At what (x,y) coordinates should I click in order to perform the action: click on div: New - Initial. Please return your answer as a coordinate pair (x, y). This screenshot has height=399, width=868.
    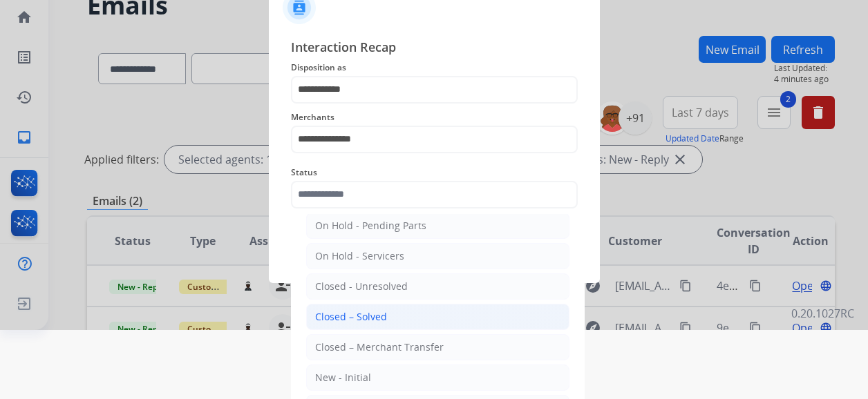
    Looking at the image, I should click on (342, 378).